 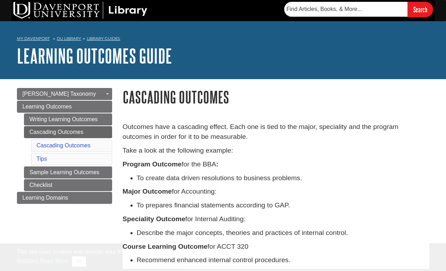 I want to click on p: Outcomes have a cascading effect. Each one is tied to the major, speciality and the program outco..., so click(x=276, y=132).